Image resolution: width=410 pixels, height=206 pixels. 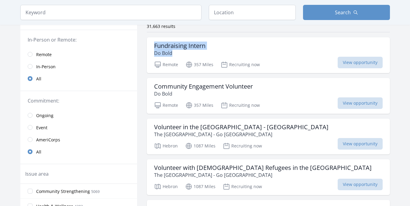 What do you see at coordinates (252, 12) in the screenshot?
I see `input: Location` at bounding box center [252, 12].